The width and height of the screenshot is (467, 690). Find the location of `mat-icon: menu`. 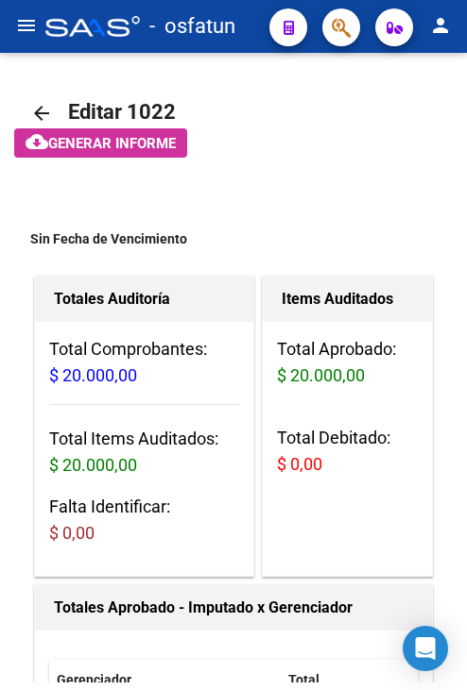

mat-icon: menu is located at coordinates (26, 26).